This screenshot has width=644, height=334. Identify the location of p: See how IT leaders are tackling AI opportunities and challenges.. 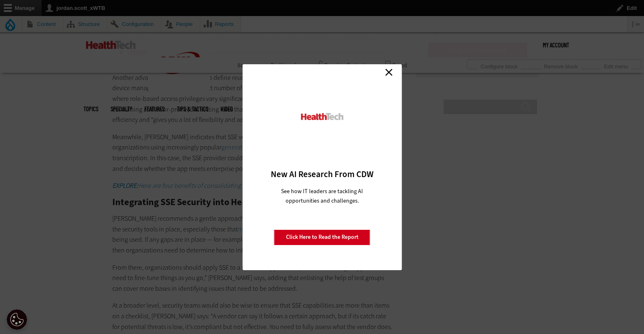
(322, 196).